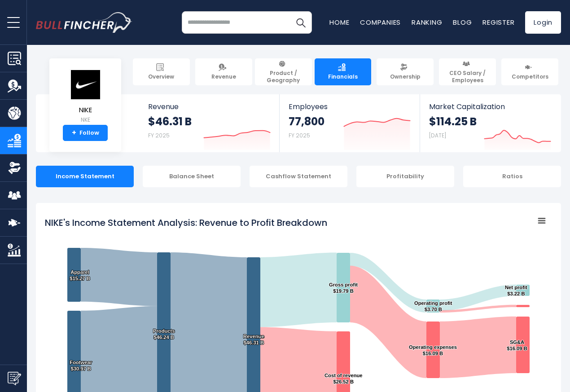 The width and height of the screenshot is (570, 392). What do you see at coordinates (299, 176) in the screenshot?
I see `div: Cashflow Statement` at bounding box center [299, 176].